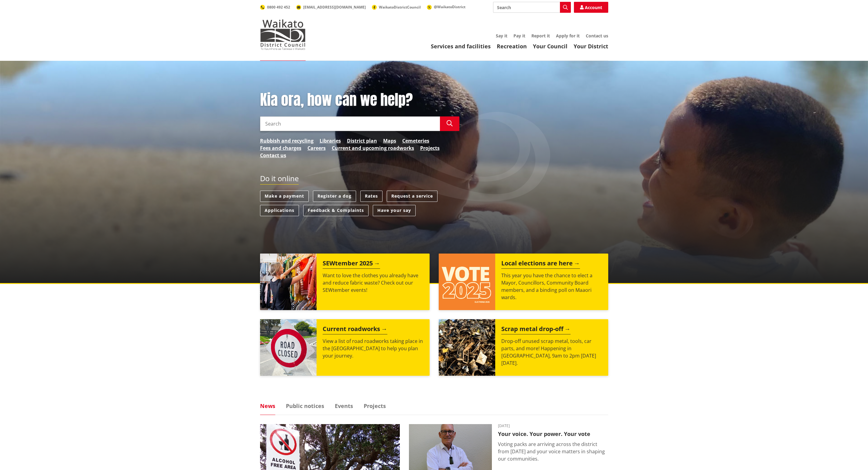 This screenshot has width=868, height=470. I want to click on a: Public notices, so click(305, 406).